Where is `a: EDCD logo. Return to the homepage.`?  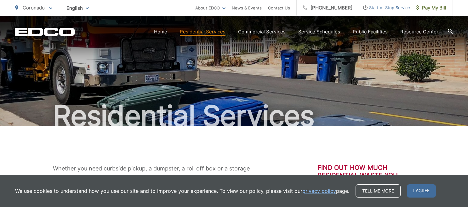 a: EDCD logo. Return to the homepage. is located at coordinates (45, 32).